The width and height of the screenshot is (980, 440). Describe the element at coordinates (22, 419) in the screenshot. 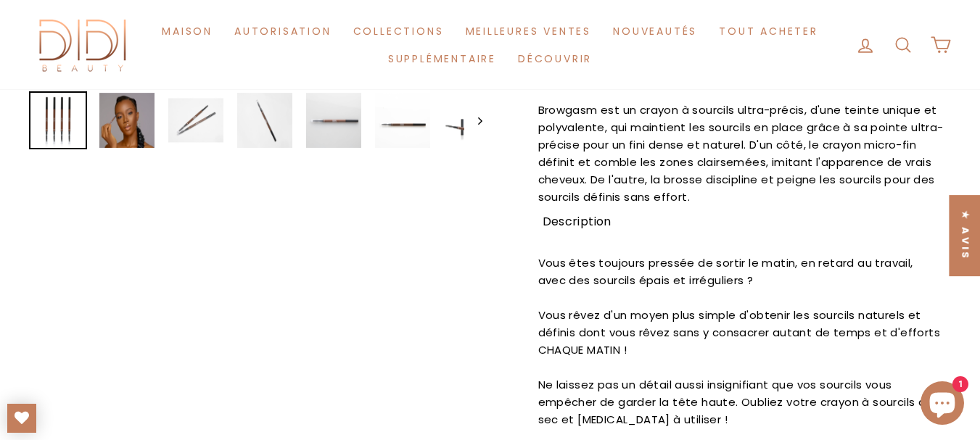

I see `a: Ma liste de souhaits` at that location.